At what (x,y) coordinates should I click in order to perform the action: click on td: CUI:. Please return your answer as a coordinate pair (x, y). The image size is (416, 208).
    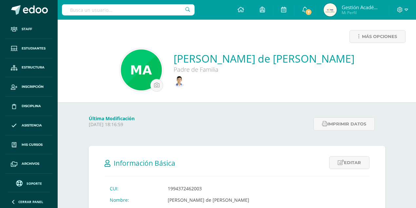
    Looking at the image, I should click on (133, 189).